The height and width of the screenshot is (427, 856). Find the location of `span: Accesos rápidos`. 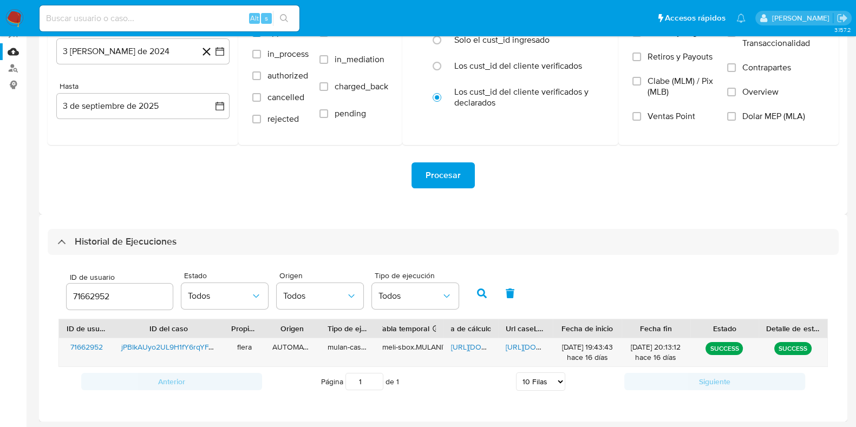

span: Accesos rápidos is located at coordinates (695, 18).